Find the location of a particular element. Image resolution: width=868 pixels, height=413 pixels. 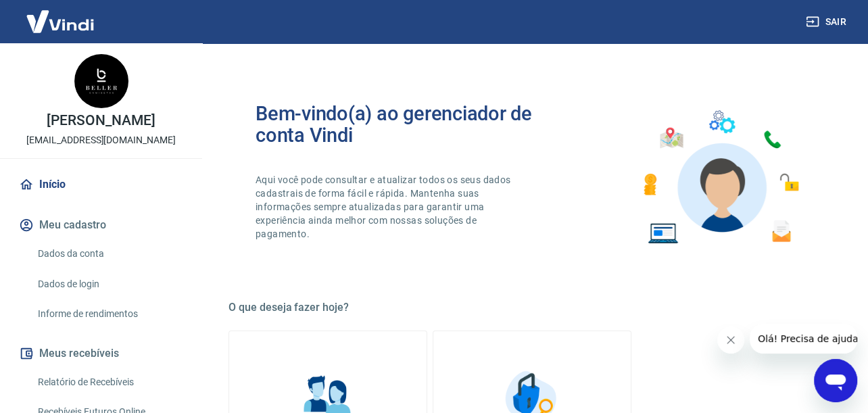

a: Relatório de Recebíveis is located at coordinates (108, 383).